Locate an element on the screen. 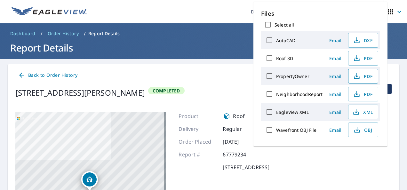 Image resolution: width=407 pixels, height=190 pixels. img: EV Logo is located at coordinates (49, 12).